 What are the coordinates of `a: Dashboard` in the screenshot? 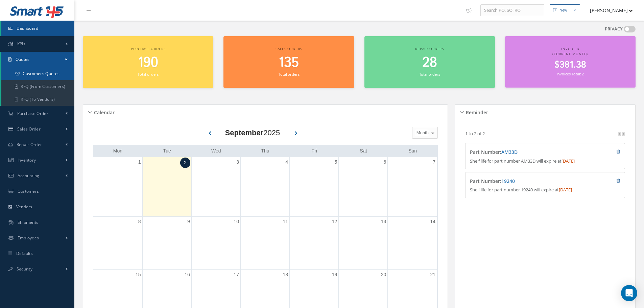 It's located at (38, 28).